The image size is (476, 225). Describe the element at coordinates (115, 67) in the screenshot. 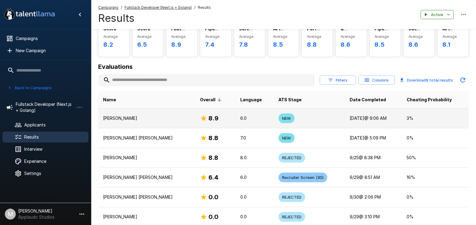

I see `b: Evaluations` at that location.